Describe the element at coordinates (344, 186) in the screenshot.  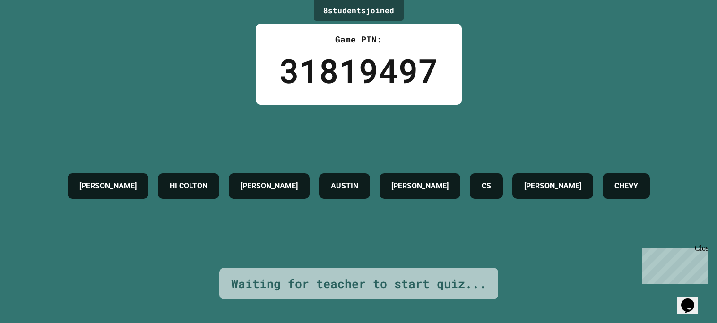
I see `h4: AUSTIN` at that location.